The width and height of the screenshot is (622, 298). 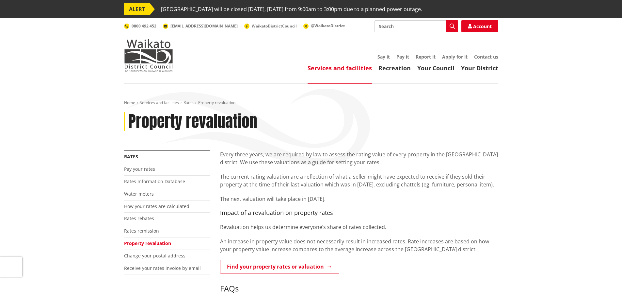 What do you see at coordinates (270, 26) in the screenshot?
I see `a: WaikatoDistrictCouncil` at bounding box center [270, 26].